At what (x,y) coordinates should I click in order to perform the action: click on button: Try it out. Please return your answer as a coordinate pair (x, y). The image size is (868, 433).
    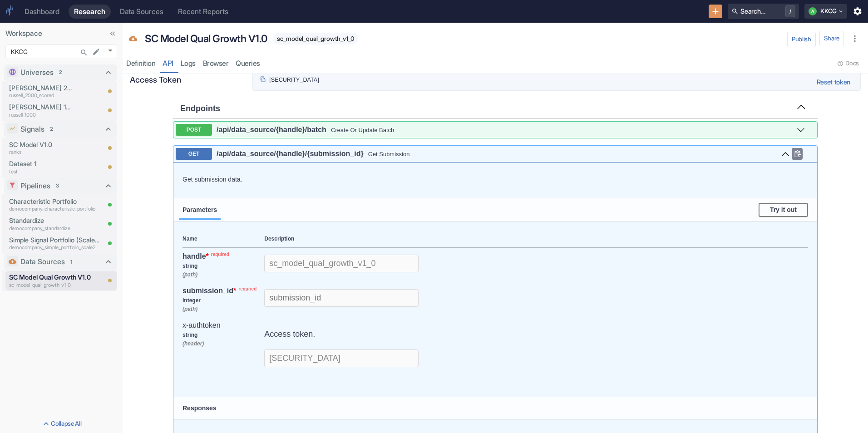
    Looking at the image, I should click on (783, 209).